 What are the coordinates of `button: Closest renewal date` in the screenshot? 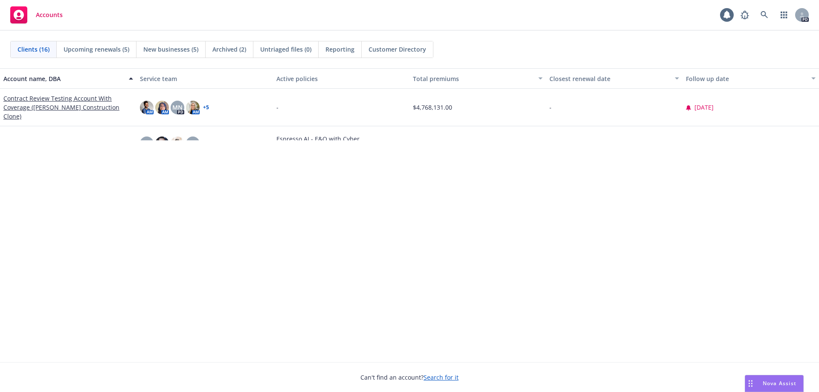 It's located at (614, 78).